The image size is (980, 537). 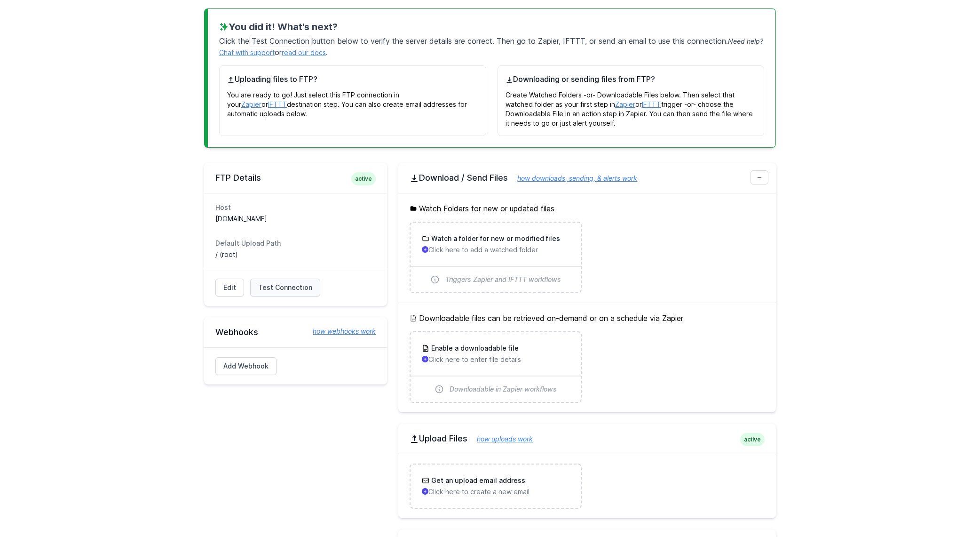 What do you see at coordinates (230, 288) in the screenshot?
I see `a: Edit` at bounding box center [230, 288].